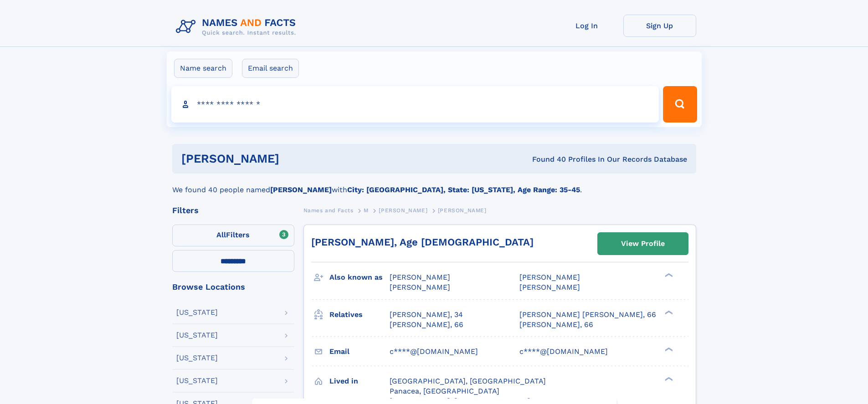  Describe the element at coordinates (359, 381) in the screenshot. I see `h3: Lived in` at that location.